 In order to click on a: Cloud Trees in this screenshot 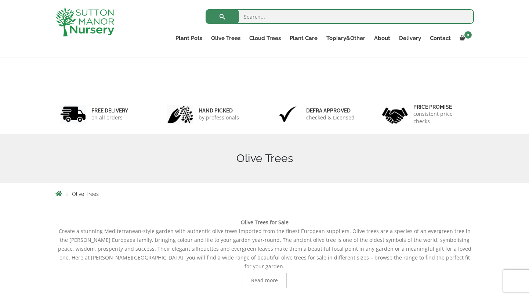, I will do `click(265, 38)`.